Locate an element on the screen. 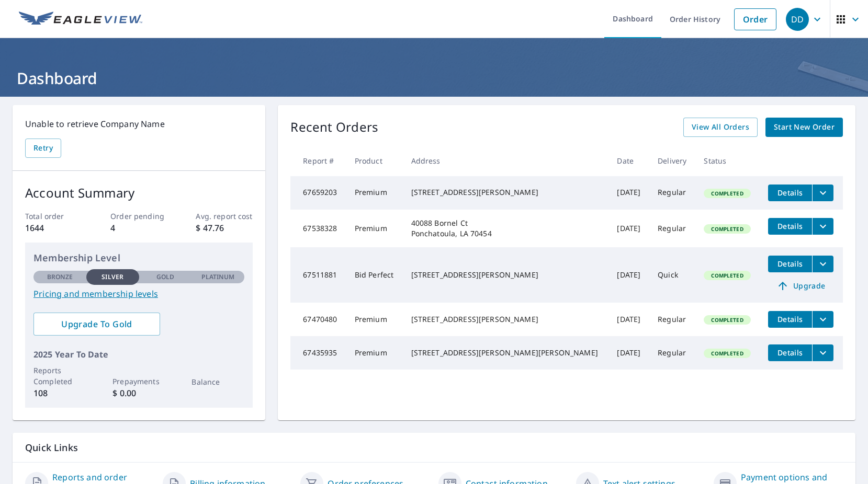  p: $ 0.00 is located at coordinates (138, 393).